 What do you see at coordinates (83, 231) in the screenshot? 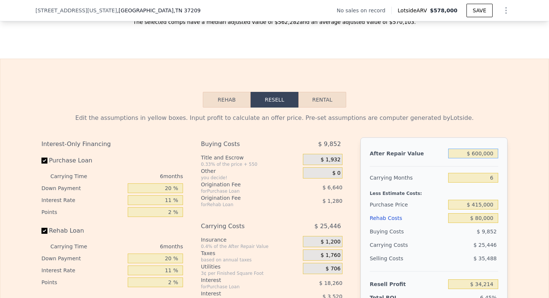
I see `label: Rehab Loan` at bounding box center [83, 231].